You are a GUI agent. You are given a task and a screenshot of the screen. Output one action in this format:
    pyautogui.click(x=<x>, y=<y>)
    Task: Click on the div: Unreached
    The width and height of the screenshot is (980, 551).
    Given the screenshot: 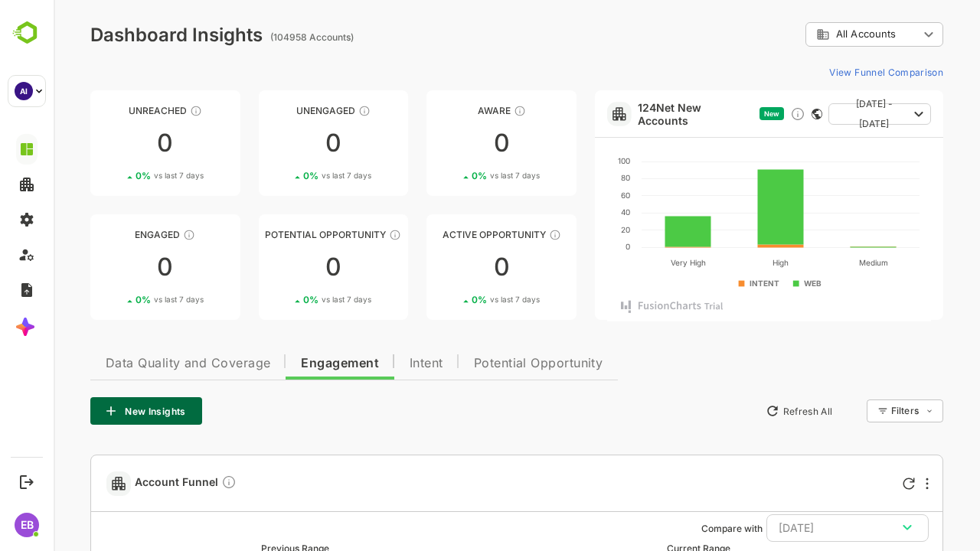 What is the action you would take?
    pyautogui.click(x=112, y=110)
    